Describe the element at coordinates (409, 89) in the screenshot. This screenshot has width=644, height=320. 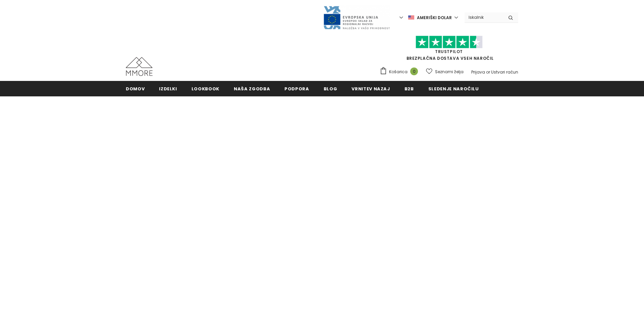
I see `span: B2B` at that location.